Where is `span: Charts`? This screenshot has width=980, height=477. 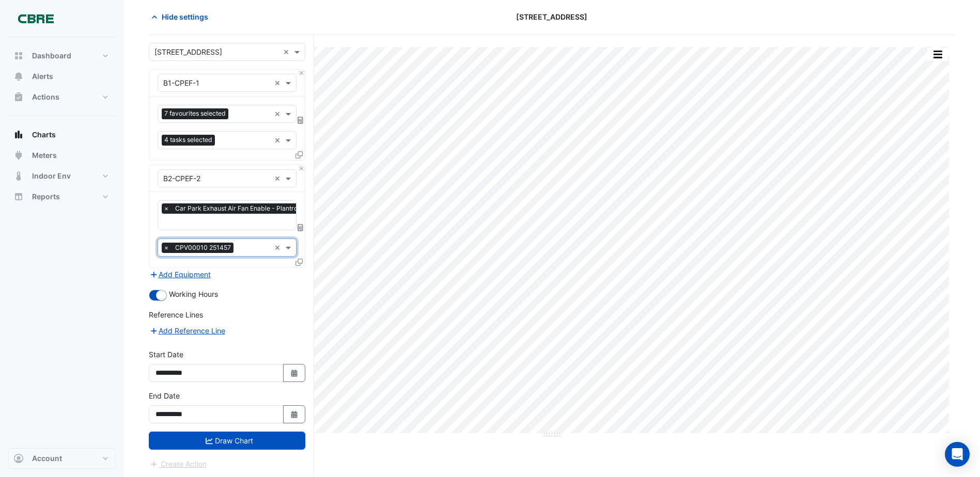
span: Charts is located at coordinates (44, 135).